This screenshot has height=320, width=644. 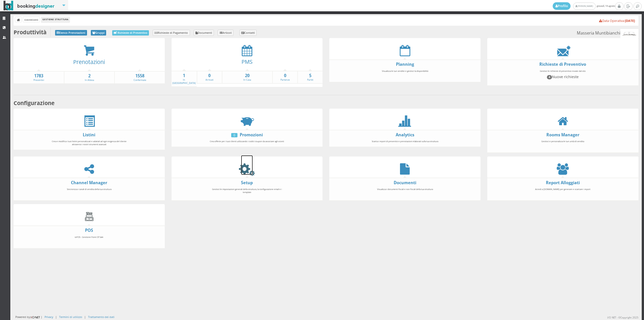 I want to click on a: Trattamento dei dati, so click(x=101, y=317).